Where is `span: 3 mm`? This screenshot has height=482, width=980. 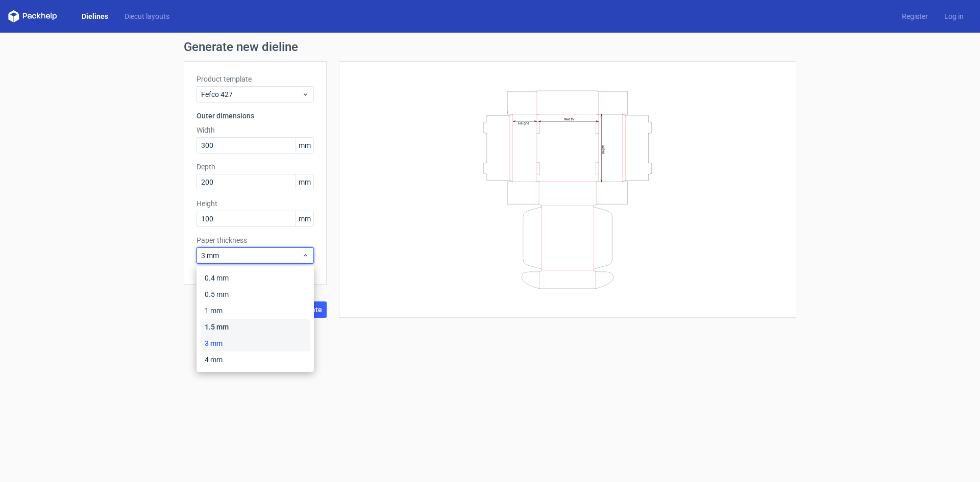
span: 3 mm is located at coordinates (252, 255).